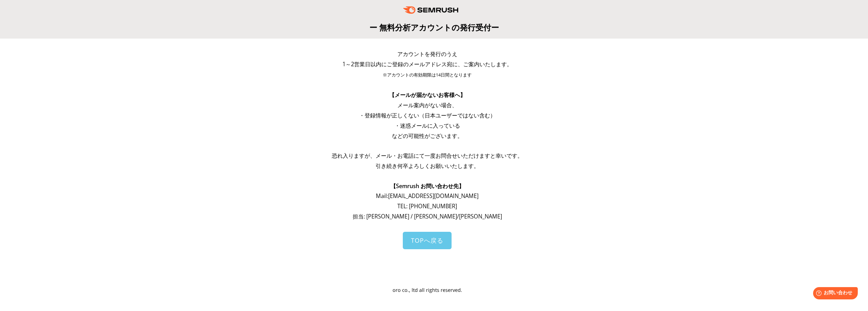 The height and width of the screenshot is (311, 868). What do you see at coordinates (30, 9) in the screenshot?
I see `span: お問い合わせ` at bounding box center [30, 9].